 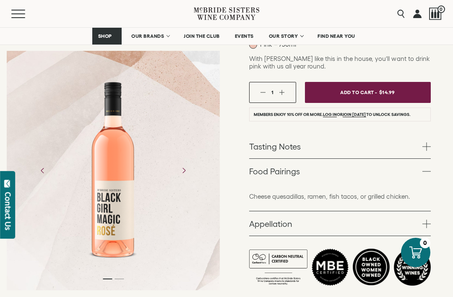 I want to click on a: SHOP, so click(x=107, y=36).